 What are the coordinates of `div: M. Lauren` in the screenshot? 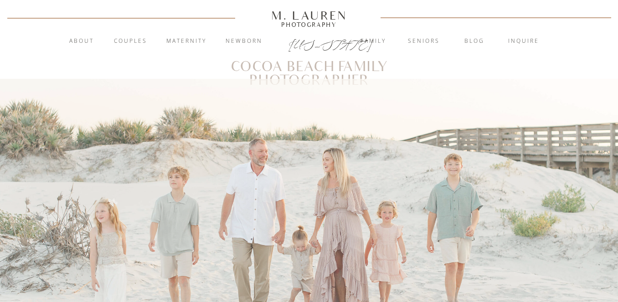 It's located at (309, 16).